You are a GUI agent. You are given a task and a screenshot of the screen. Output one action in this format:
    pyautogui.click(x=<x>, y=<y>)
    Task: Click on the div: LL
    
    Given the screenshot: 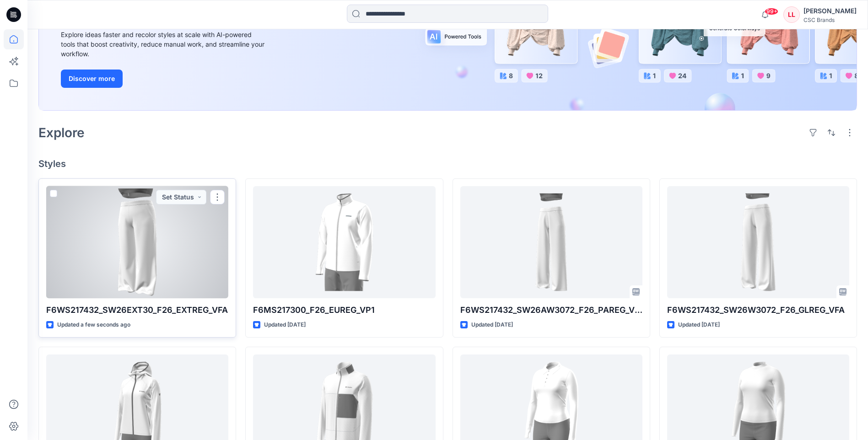 What is the action you would take?
    pyautogui.click(x=792, y=15)
    